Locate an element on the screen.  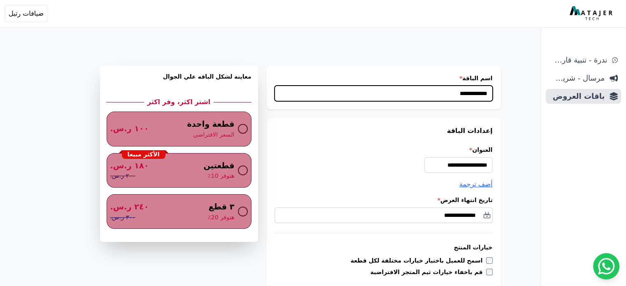
span: ١٨٠ ر.س. is located at coordinates (130, 166).